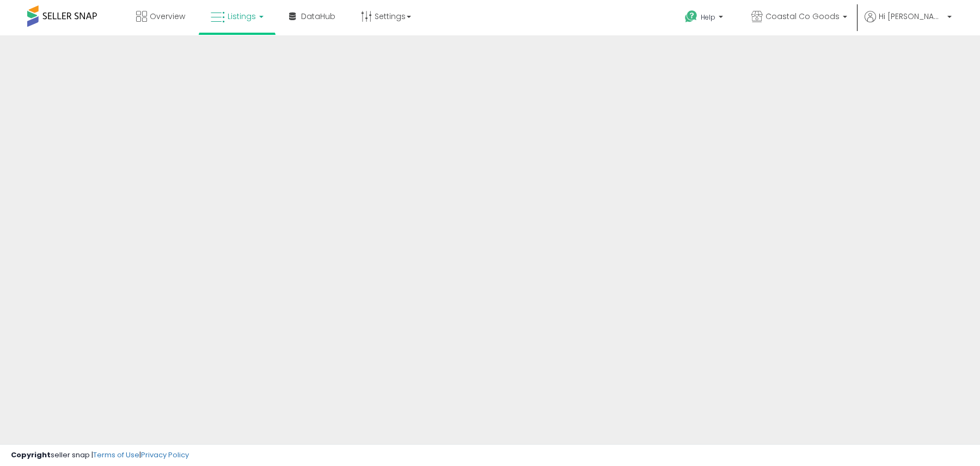 This screenshot has width=980, height=466. What do you see at coordinates (167, 16) in the screenshot?
I see `span: Overview` at bounding box center [167, 16].